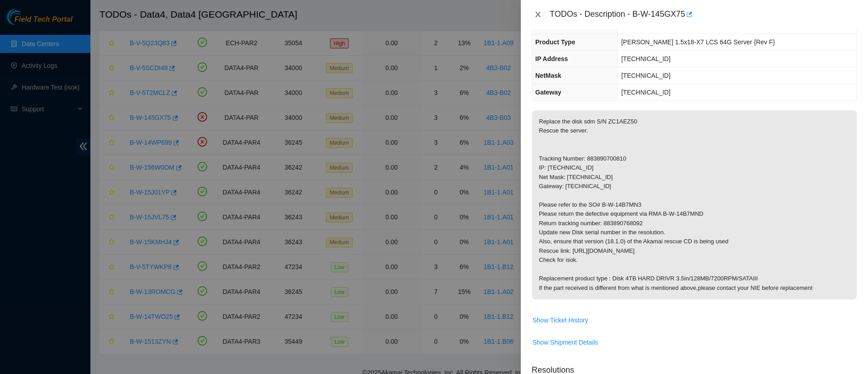 The image size is (868, 374). I want to click on span: Product Type, so click(555, 42).